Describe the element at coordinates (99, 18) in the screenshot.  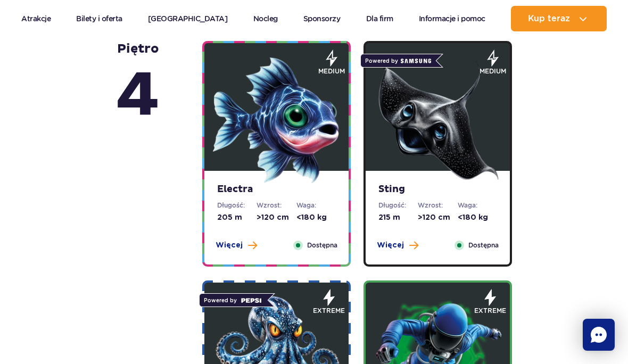
I see `a: Bilety i oferta` at that location.